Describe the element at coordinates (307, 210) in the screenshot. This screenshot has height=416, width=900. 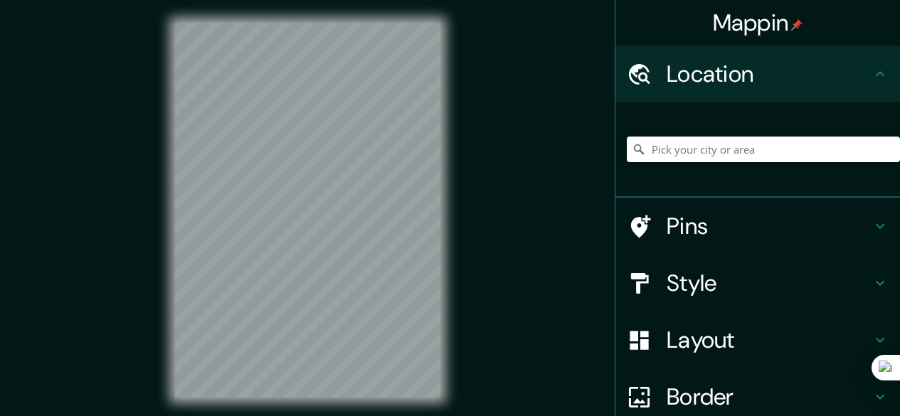
I see `canvas: Map` at that location.